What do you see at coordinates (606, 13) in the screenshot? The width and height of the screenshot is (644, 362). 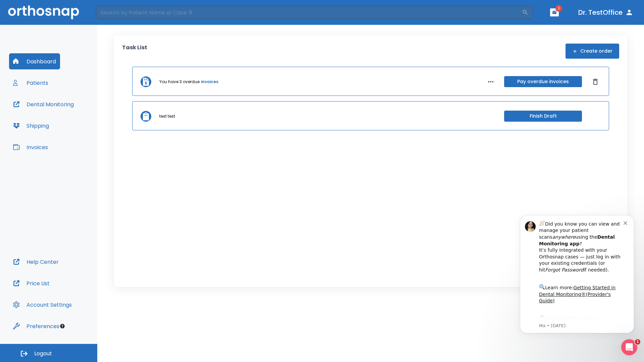 I see `button: Dr. TestOffice` at bounding box center [606, 13].